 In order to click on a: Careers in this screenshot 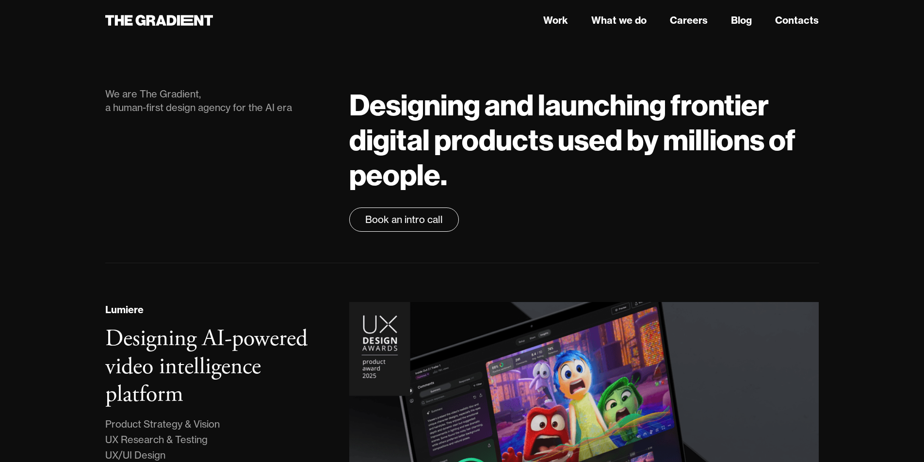, I will do `click(689, 20)`.